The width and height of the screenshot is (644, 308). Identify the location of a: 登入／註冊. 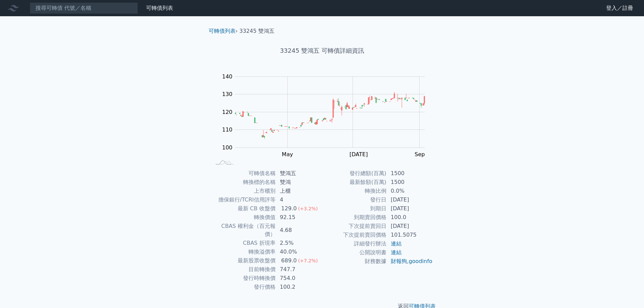
(619, 8).